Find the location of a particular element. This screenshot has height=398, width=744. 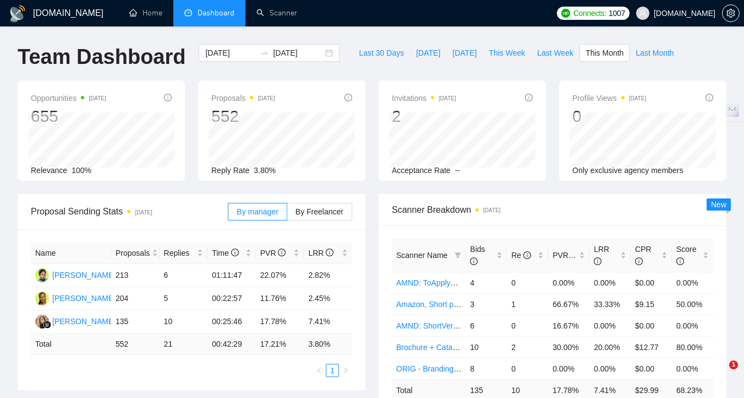

a: setting is located at coordinates (731, 13).